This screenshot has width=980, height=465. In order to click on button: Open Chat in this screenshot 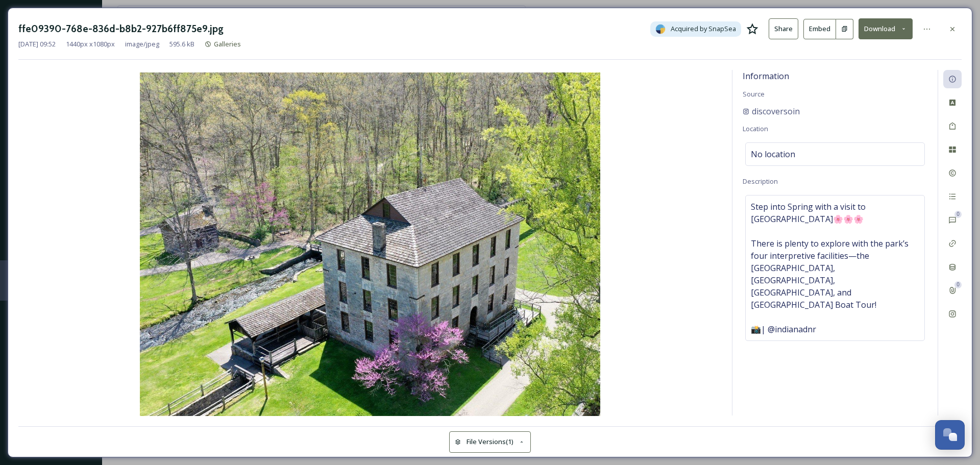, I will do `click(950, 435)`.